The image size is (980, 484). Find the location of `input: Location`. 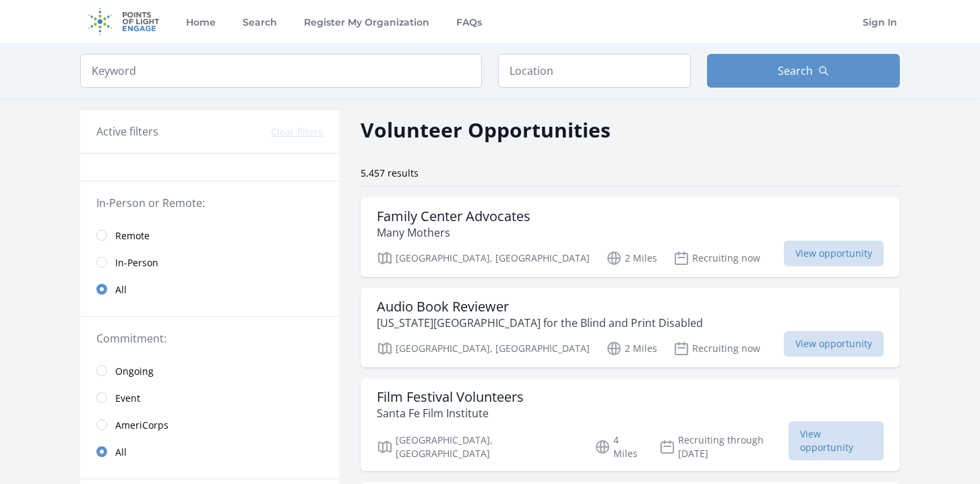

input: Location is located at coordinates (594, 71).